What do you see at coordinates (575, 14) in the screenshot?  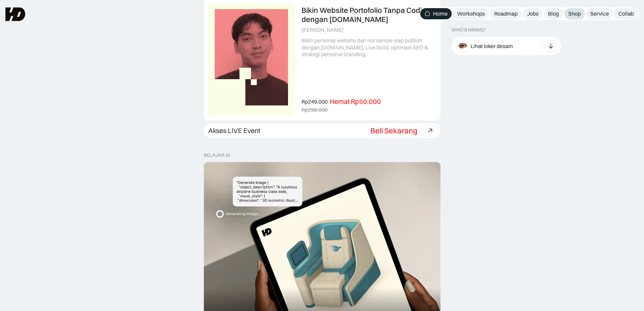 I see `div: Shop` at bounding box center [575, 14].